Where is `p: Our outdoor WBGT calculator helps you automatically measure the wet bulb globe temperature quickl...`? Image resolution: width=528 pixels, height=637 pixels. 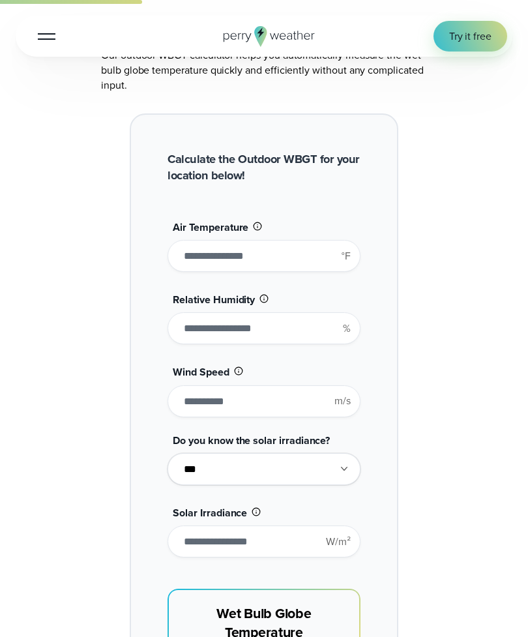 p: Our outdoor WBGT calculator helps you automatically measure the wet bulb globe temperature quickl... is located at coordinates (264, 70).